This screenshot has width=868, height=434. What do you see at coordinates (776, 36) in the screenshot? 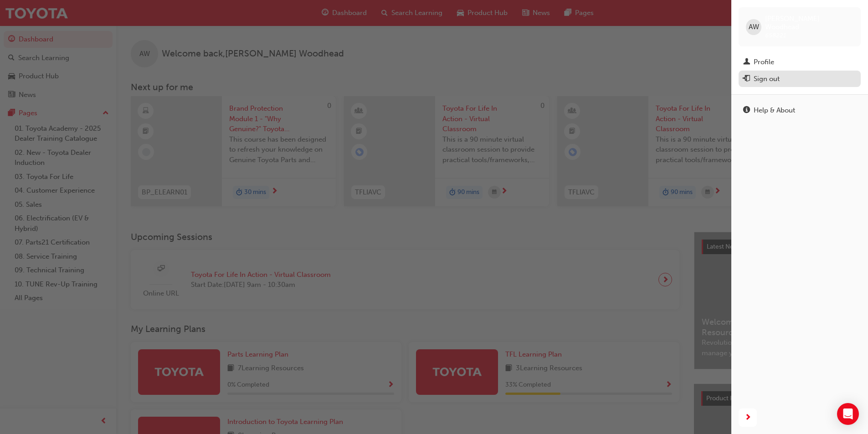
I see `span: 658221` at bounding box center [776, 36].